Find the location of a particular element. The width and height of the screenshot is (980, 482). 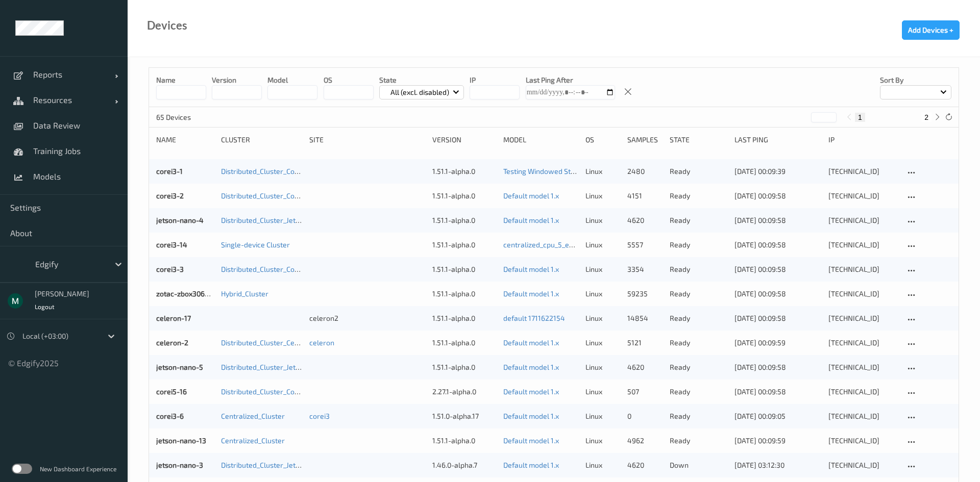

div: 4151 is located at coordinates (645, 196).